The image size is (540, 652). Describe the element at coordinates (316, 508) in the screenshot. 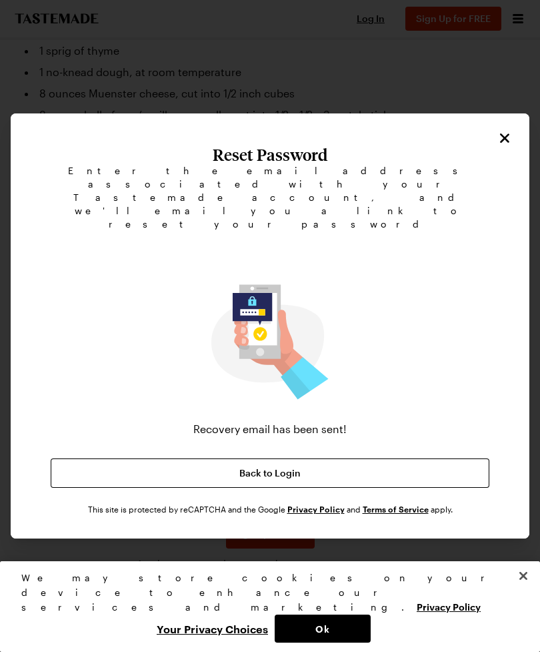

I see `a: Google Privacy Policy` at that location.